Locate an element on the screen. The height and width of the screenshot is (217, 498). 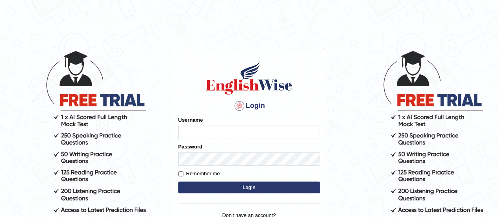
label: Password is located at coordinates (190, 146).